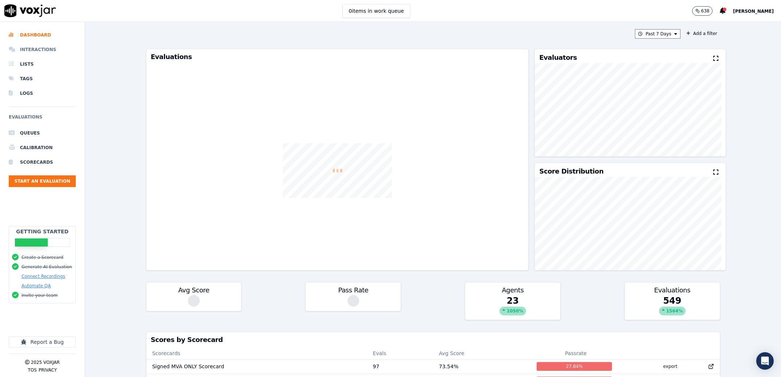 The height and width of the screenshot is (377, 781). What do you see at coordinates (558, 58) in the screenshot?
I see `h3: Evaluators` at bounding box center [558, 58].